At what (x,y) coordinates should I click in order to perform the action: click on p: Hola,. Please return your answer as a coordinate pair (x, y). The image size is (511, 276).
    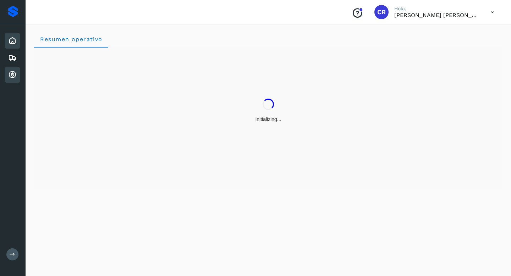
    Looking at the image, I should click on (437, 9).